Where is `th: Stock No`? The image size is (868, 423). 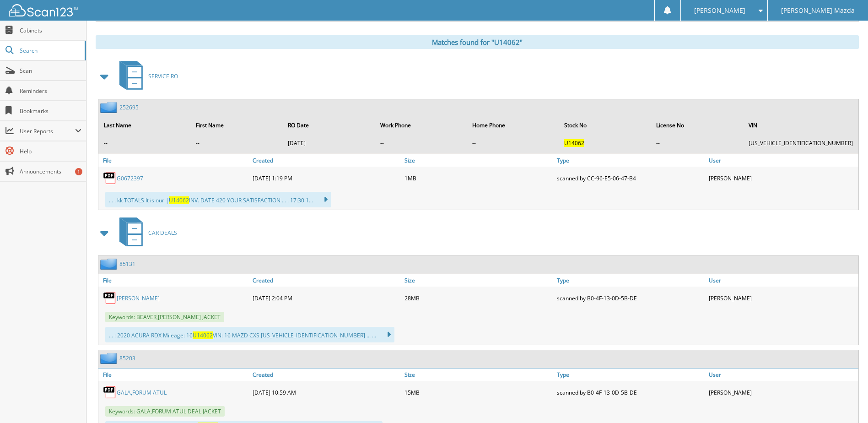 th: Stock No is located at coordinates (605, 125).